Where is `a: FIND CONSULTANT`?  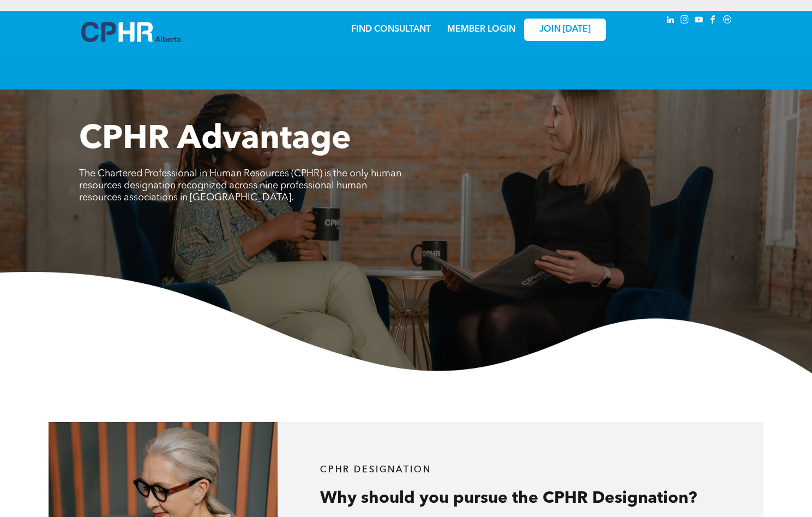 a: FIND CONSULTANT is located at coordinates (391, 29).